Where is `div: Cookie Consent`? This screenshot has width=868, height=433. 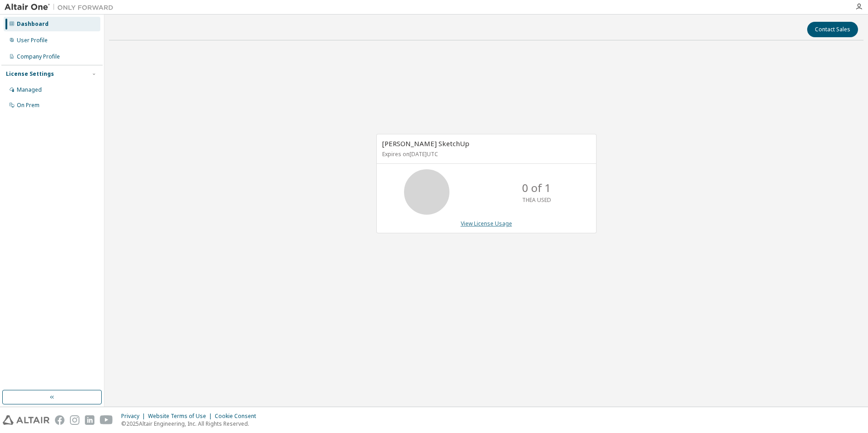 div: Cookie Consent is located at coordinates (238, 416).